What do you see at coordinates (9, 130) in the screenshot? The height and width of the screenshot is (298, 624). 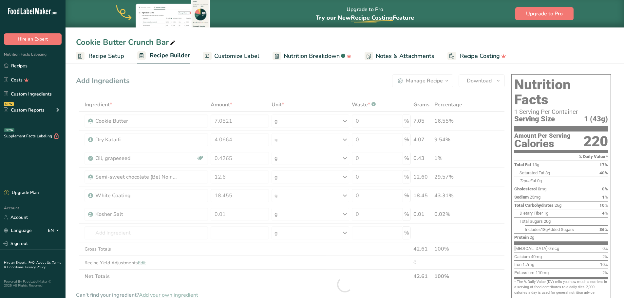 I see `div: BETA` at bounding box center [9, 130].